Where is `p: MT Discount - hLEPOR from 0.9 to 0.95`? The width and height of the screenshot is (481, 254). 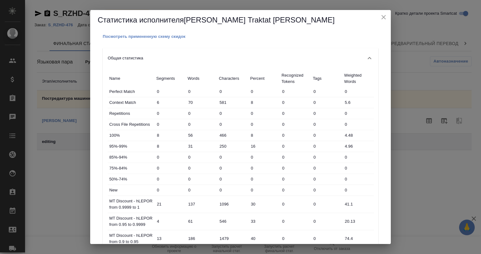 p: MT Discount - hLEPOR from 0.9 to 0.95 is located at coordinates (131, 239).